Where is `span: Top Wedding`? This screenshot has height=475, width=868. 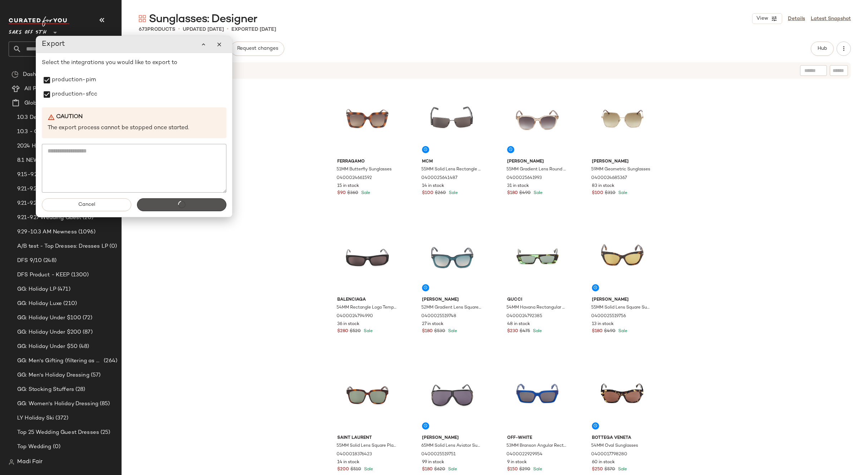
span: Top Wedding is located at coordinates (34, 447).